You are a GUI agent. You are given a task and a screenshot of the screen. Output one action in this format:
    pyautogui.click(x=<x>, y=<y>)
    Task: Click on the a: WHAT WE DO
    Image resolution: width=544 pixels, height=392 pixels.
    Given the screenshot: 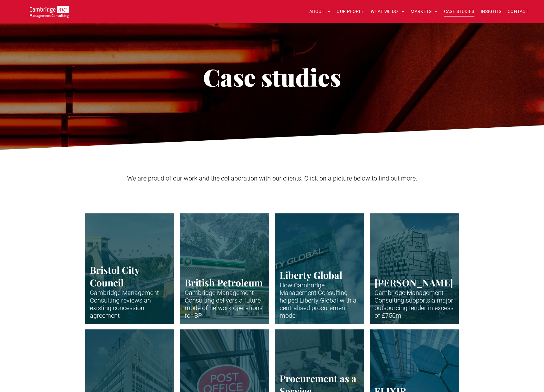 What is the action you would take?
    pyautogui.click(x=387, y=11)
    